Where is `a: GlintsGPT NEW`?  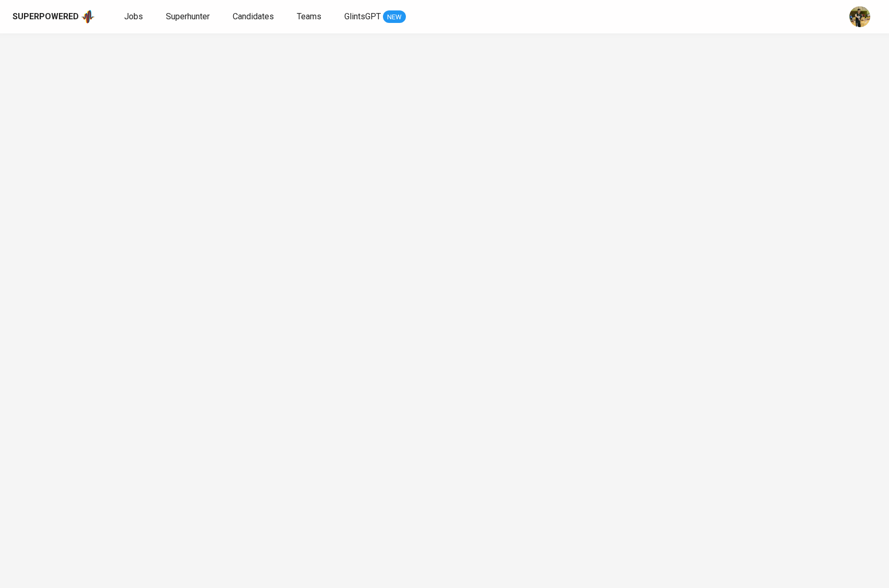 a: GlintsGPT NEW is located at coordinates (375, 16).